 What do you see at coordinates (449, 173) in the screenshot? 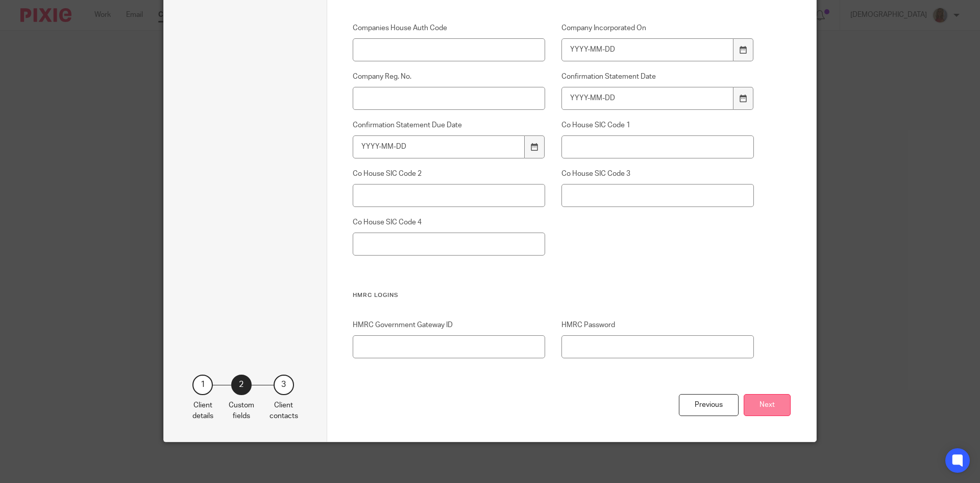
I see `label: Co House SIC Code 2` at bounding box center [449, 173].